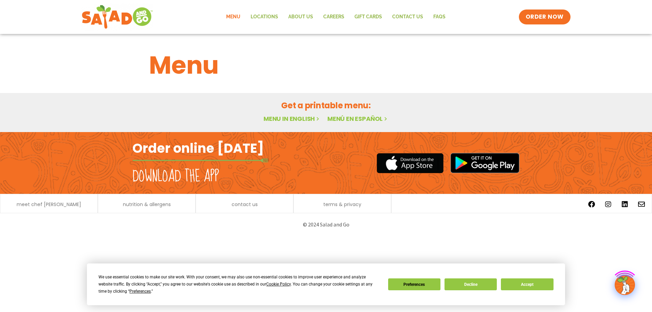  I want to click on h2: Download the app, so click(175, 176).